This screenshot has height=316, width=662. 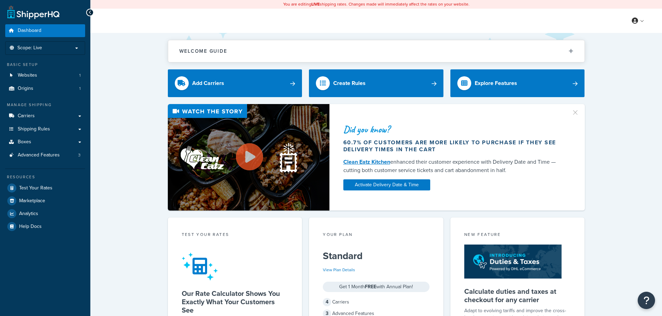 I want to click on h5: Standard, so click(x=376, y=256).